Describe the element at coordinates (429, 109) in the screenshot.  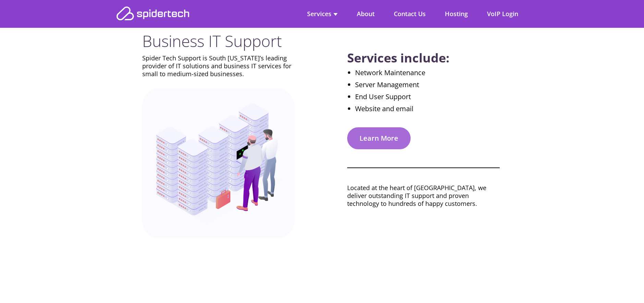
I see `li: Website and email` at that location.